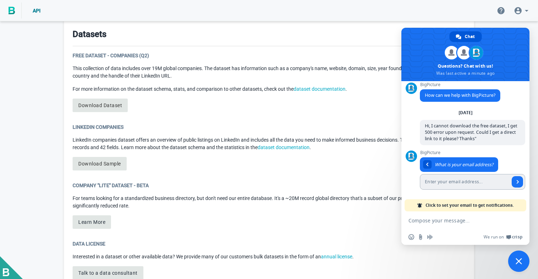 This screenshot has width=538, height=279. I want to click on span: How can we help with BigPicture?, so click(460, 95).